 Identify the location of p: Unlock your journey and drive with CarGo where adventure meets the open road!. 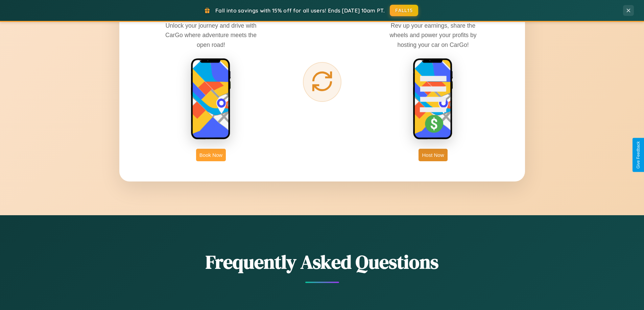
(211, 35).